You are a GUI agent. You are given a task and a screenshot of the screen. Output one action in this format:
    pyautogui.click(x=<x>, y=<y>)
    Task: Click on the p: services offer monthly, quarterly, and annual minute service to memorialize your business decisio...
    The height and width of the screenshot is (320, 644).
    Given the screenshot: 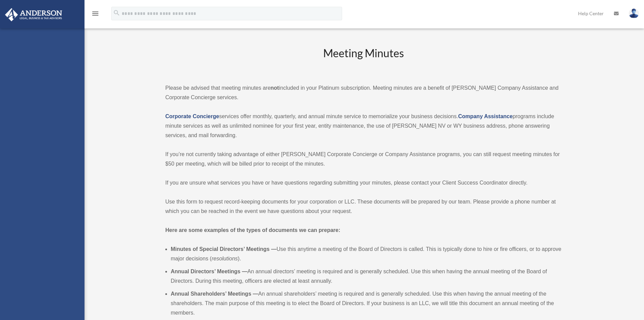 What is the action you would take?
    pyautogui.click(x=364, y=126)
    